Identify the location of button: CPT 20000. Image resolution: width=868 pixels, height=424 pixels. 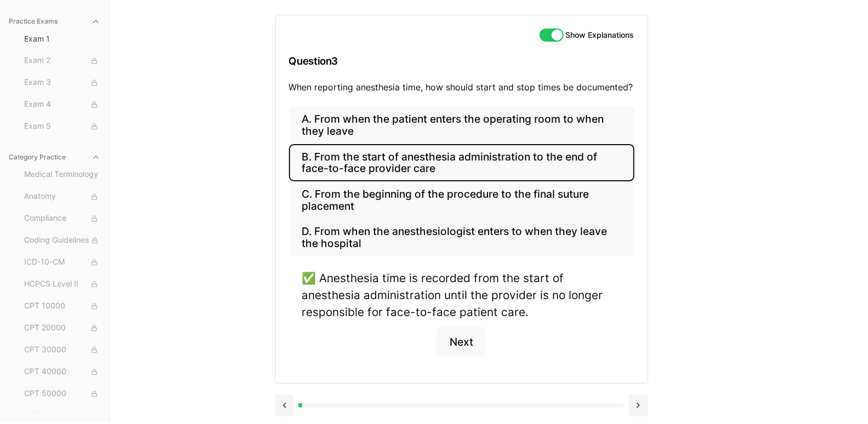
(62, 328).